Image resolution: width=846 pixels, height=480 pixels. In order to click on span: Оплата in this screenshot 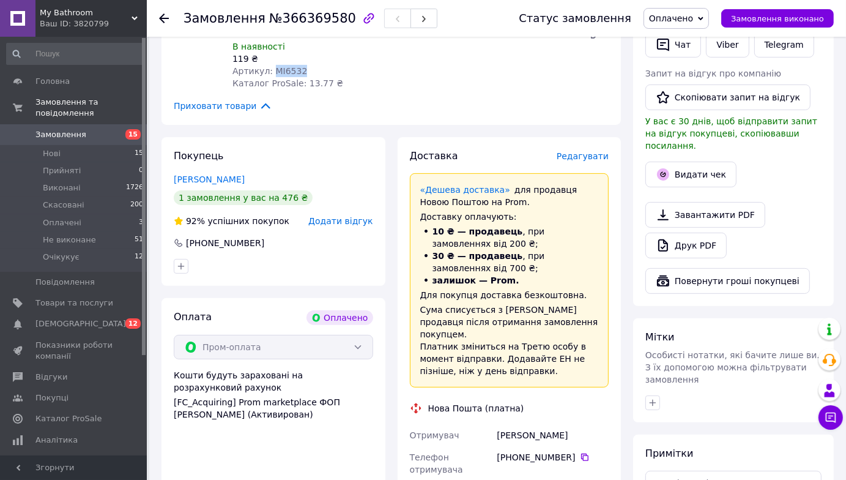, I will do `click(193, 316)`.